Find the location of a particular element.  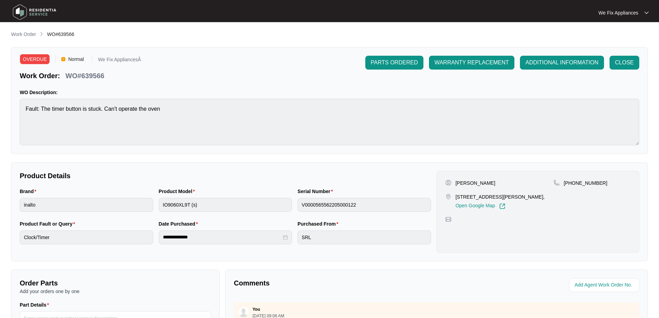

p: WO Description: is located at coordinates (329, 92).